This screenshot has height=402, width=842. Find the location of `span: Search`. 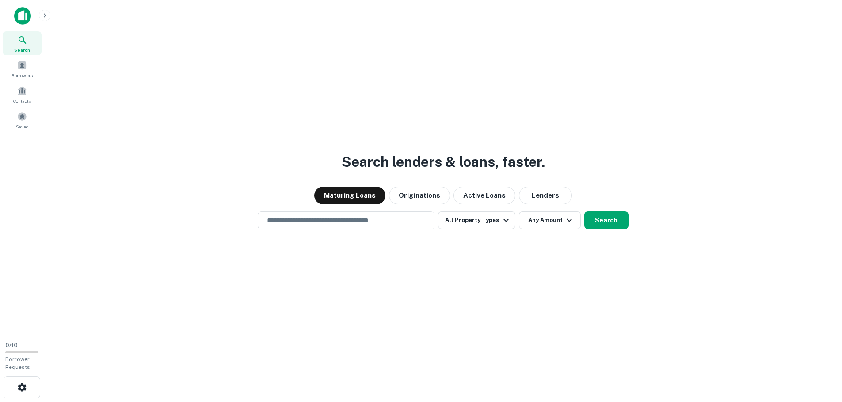

span: Search is located at coordinates (22, 50).